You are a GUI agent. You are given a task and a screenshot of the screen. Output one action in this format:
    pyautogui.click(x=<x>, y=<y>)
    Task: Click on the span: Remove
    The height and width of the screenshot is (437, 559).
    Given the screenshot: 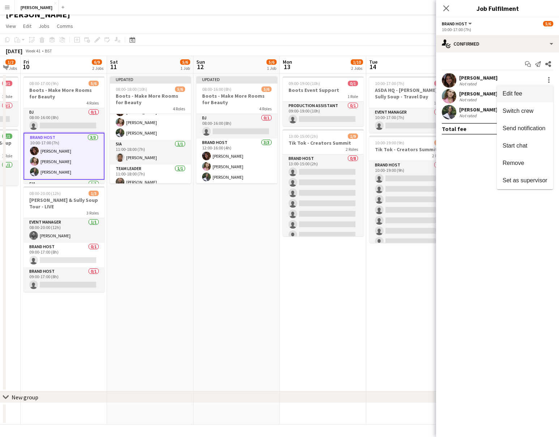 What is the action you would take?
    pyautogui.click(x=513, y=163)
    